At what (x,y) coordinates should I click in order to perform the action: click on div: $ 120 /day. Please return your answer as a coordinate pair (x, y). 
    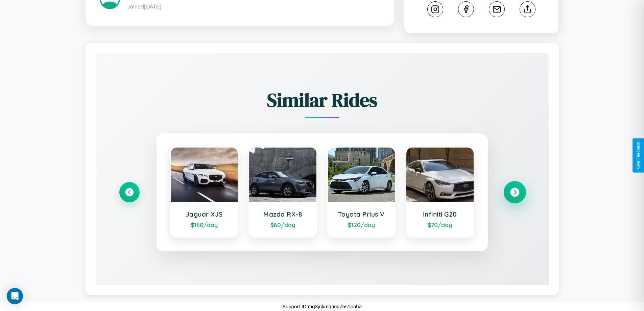
    Looking at the image, I should click on (361, 225).